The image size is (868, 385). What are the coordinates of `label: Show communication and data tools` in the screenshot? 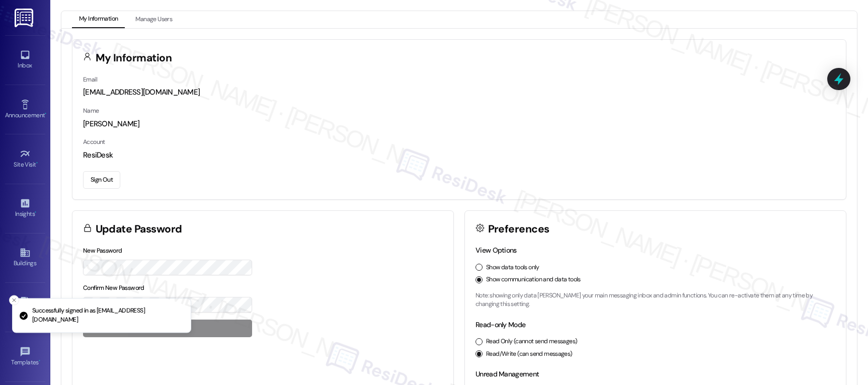 It's located at (533, 280).